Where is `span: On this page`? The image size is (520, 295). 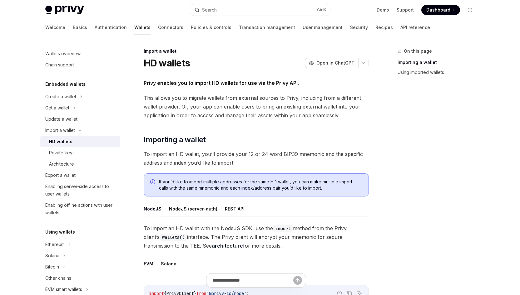
span: On this page is located at coordinates (418, 51).